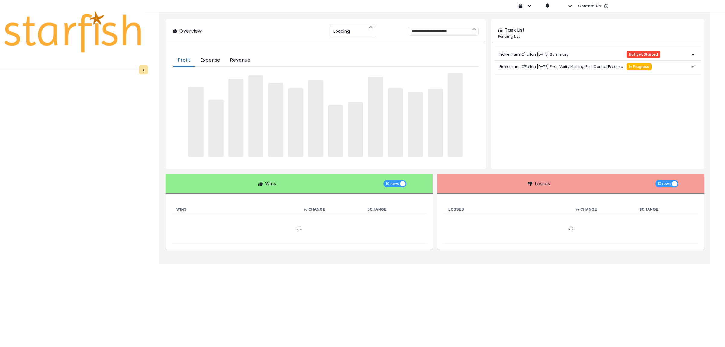  I want to click on button: Expense, so click(210, 60).